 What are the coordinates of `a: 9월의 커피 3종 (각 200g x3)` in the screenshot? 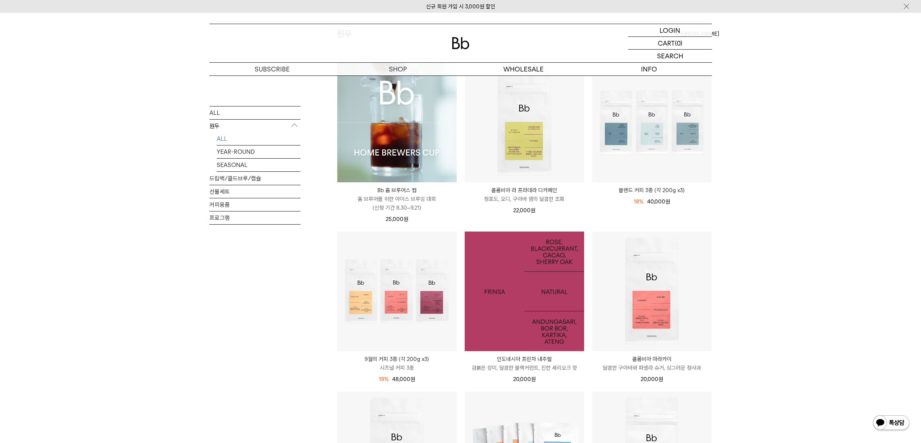 It's located at (397, 291).